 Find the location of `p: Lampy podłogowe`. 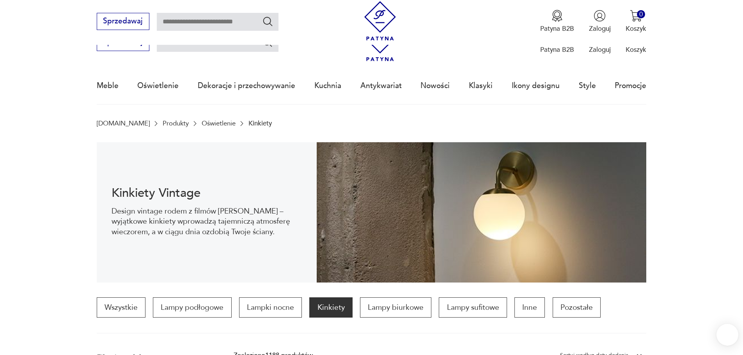

p: Lampy podłogowe is located at coordinates (192, 308).